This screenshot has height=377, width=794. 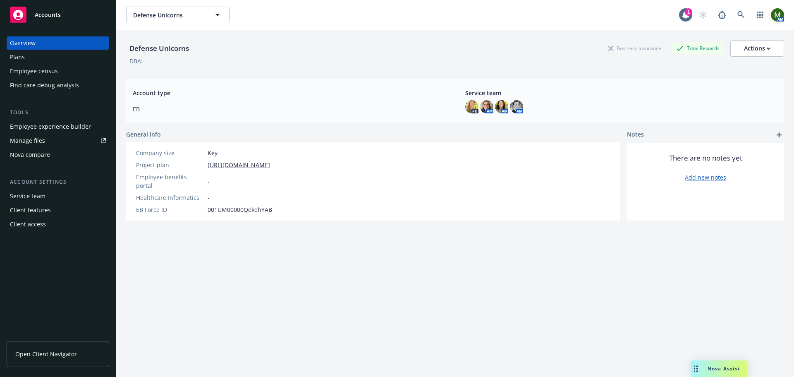 I want to click on a: Switch app, so click(x=760, y=15).